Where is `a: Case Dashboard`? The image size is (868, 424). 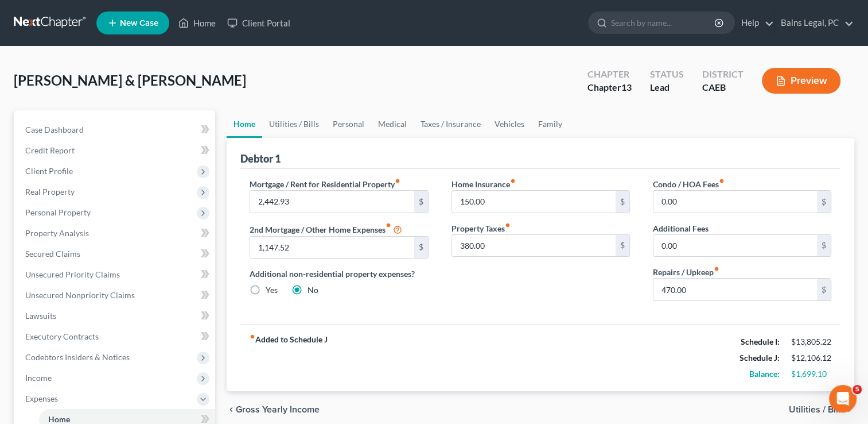
a: Case Dashboard is located at coordinates (115, 130).